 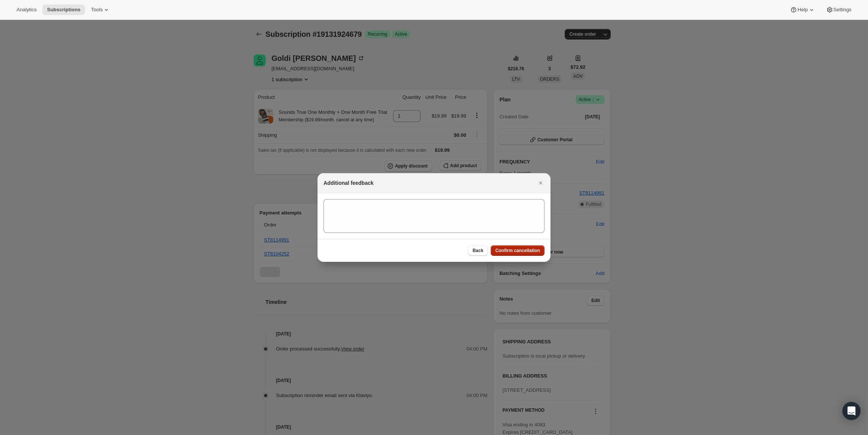 What do you see at coordinates (100, 10) in the screenshot?
I see `button: Tools` at bounding box center [100, 10].